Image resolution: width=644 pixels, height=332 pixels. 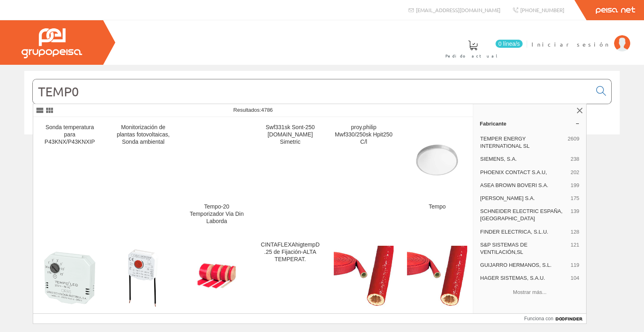 What do you see at coordinates (69, 176) in the screenshot?
I see `a: Sonda temperatura para P43KNX/P43KNXIP` at bounding box center [69, 176].